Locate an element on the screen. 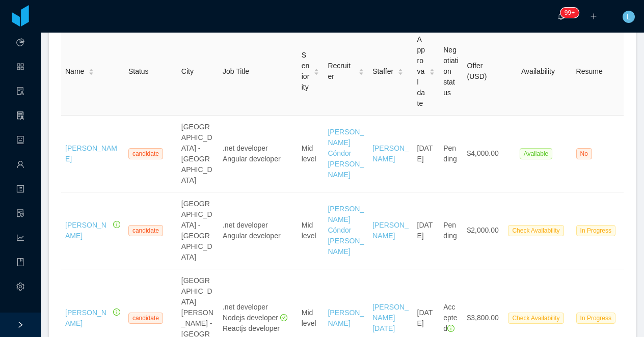  a: icon: check-circle is located at coordinates (283, 318).